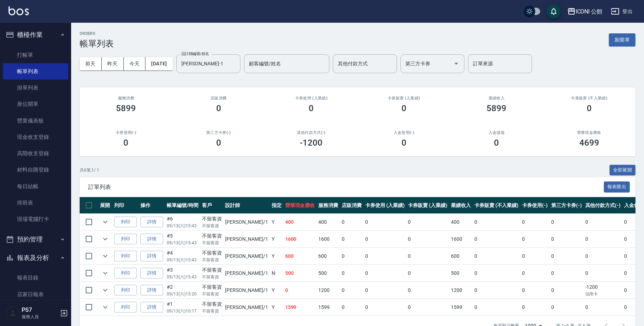 The width and height of the screenshot is (644, 326). I want to click on button: ICONI 公館, so click(585, 12).